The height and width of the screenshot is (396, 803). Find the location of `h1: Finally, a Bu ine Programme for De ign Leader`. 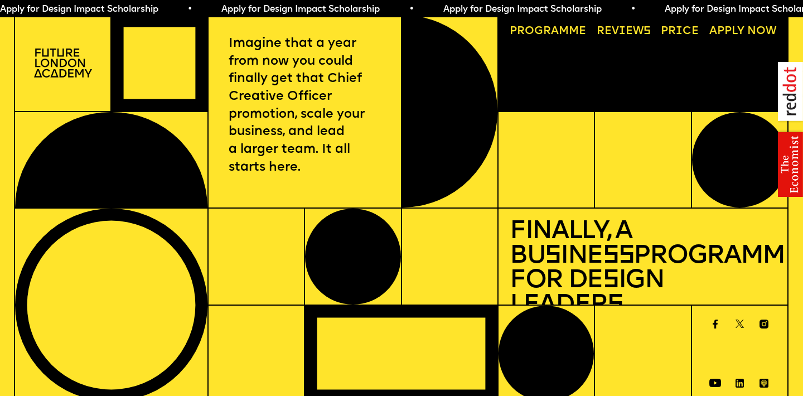

h1: Finally, a Bu ine Programme for De ign Leader is located at coordinates (643, 268).